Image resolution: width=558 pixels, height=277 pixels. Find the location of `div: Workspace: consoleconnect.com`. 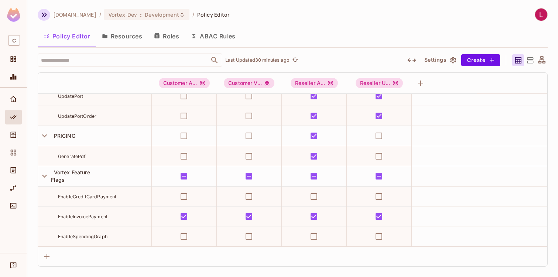

div: Workspace: consoleconnect.com is located at coordinates (13, 40).